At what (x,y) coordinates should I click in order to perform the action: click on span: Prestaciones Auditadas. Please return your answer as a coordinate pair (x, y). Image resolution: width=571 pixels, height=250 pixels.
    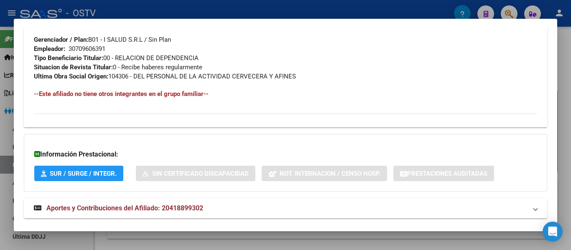
    Looking at the image, I should click on (447, 174).